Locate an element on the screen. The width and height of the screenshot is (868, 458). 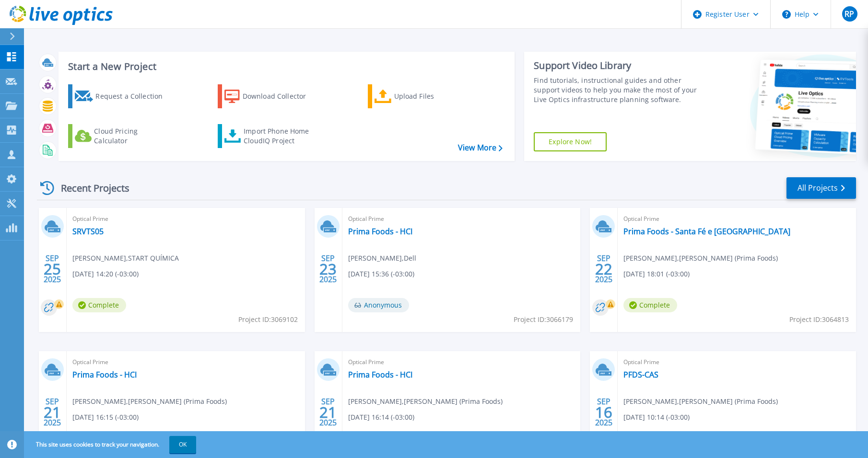
span: 22 is located at coordinates (603, 269).